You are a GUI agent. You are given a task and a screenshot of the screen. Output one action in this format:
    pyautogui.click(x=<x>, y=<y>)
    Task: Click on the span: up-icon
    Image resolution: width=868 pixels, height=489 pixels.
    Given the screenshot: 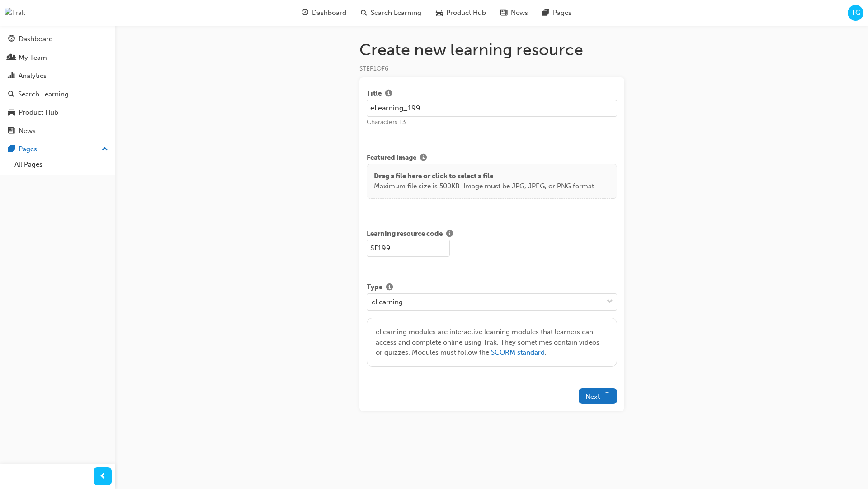 What is the action you would take?
    pyautogui.click(x=105, y=150)
    